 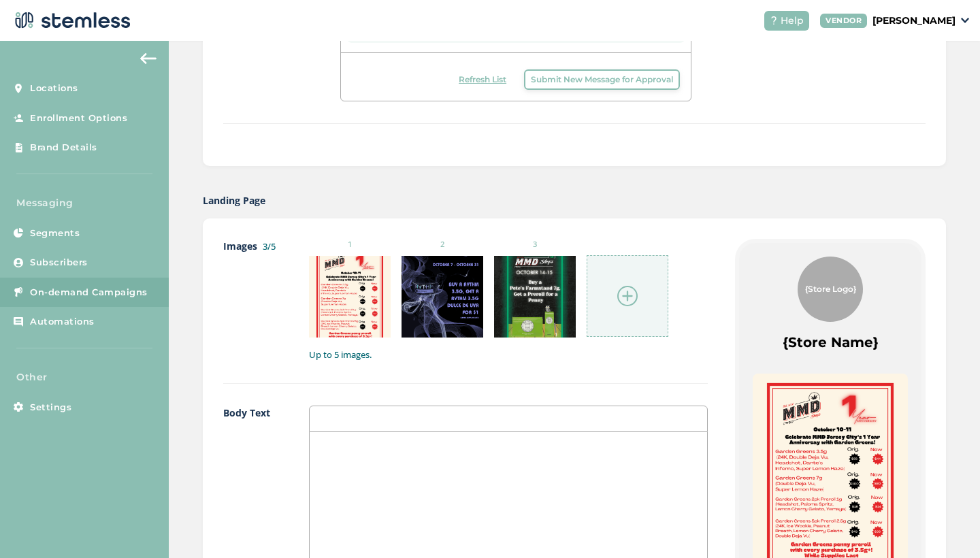 I want to click on span: Subscribers, so click(x=58, y=263).